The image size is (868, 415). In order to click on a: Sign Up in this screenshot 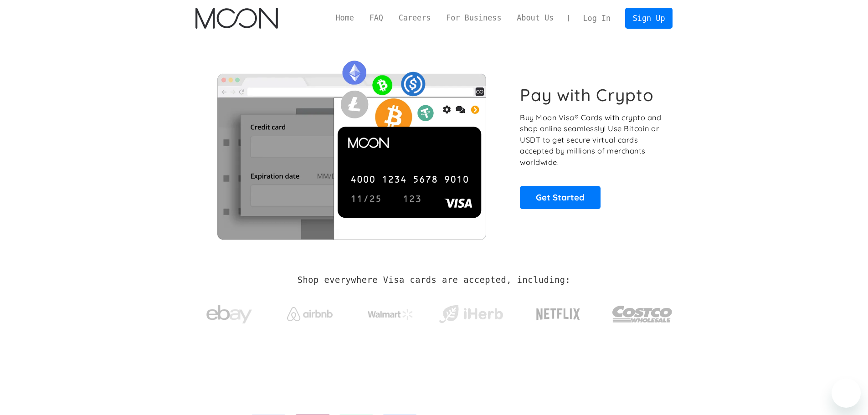, I will do `click(649, 18)`.